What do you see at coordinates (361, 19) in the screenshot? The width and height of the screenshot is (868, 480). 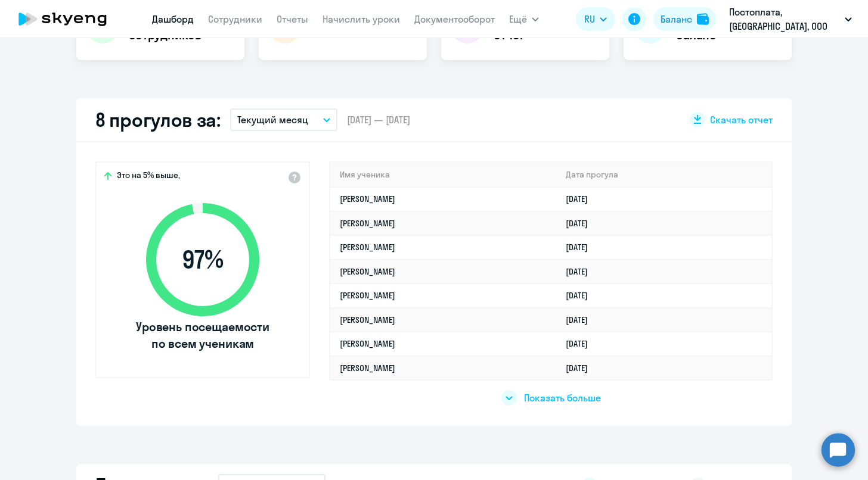 I see `a: Начислить уроки` at bounding box center [361, 19].